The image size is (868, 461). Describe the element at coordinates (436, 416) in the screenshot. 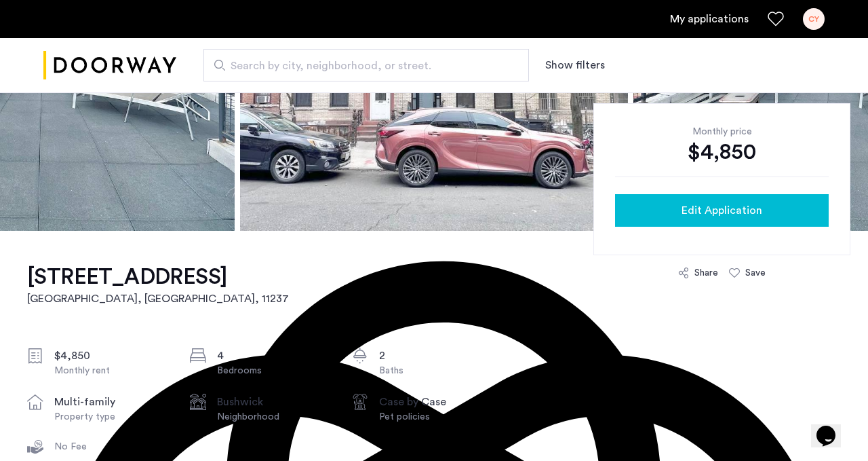

I see `div: Pet policies` at that location.